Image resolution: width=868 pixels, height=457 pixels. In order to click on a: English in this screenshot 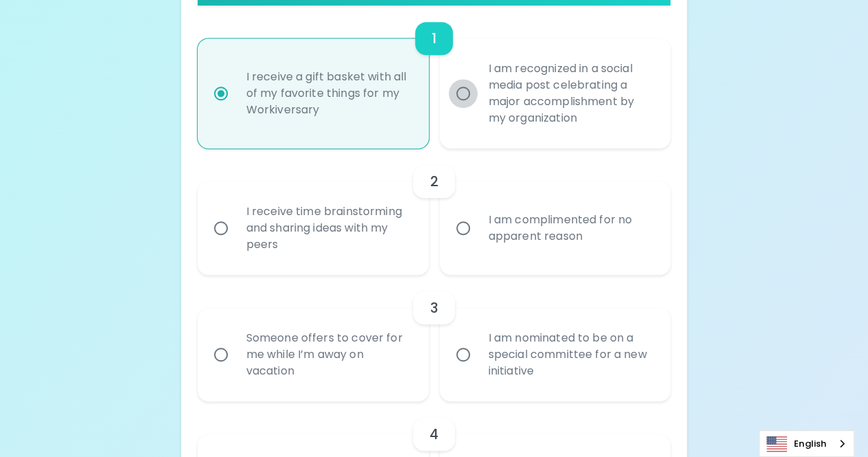, I will do `click(807, 443)`.